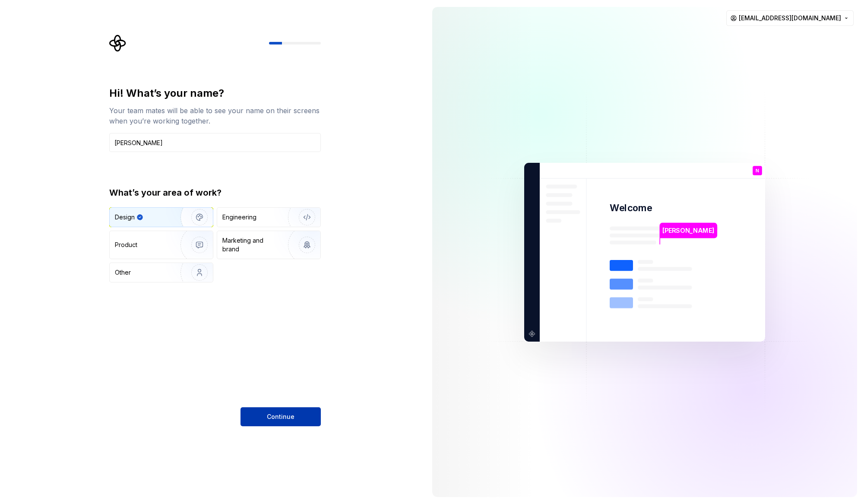 This screenshot has width=864, height=504. I want to click on p: N, so click(757, 170).